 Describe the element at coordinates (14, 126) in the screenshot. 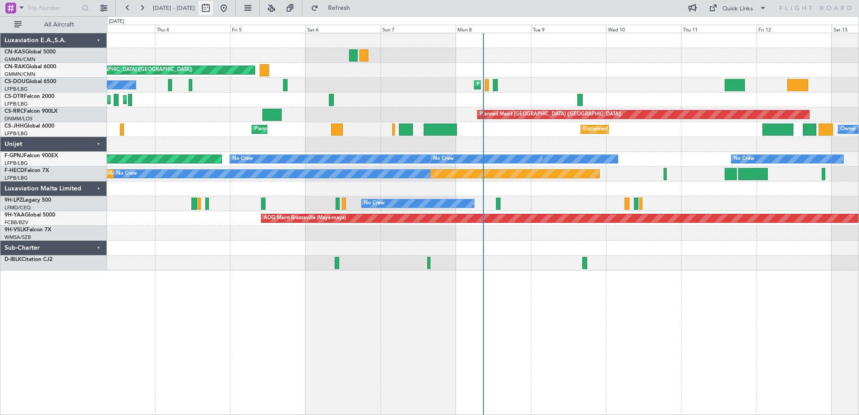

I see `span: CS-JHH` at that location.